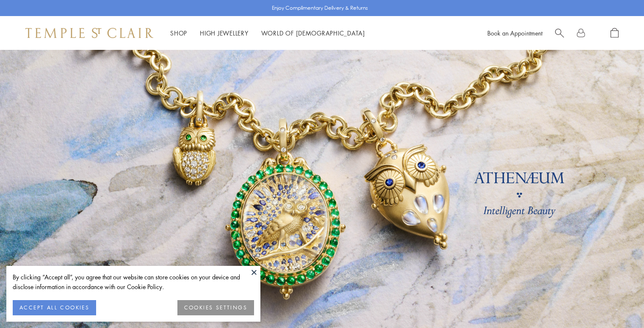 This screenshot has width=644, height=328. I want to click on a: ShopShop, so click(178, 33).